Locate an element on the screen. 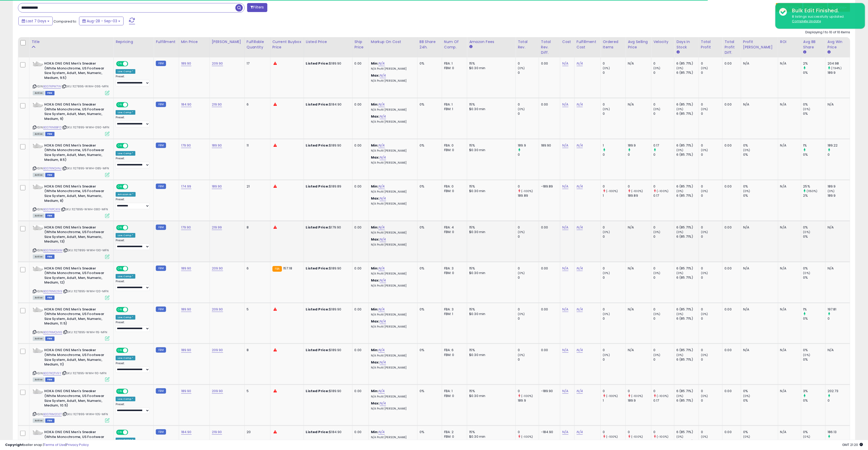 This screenshot has width=868, height=450. a: 209.90 is located at coordinates (218, 64).